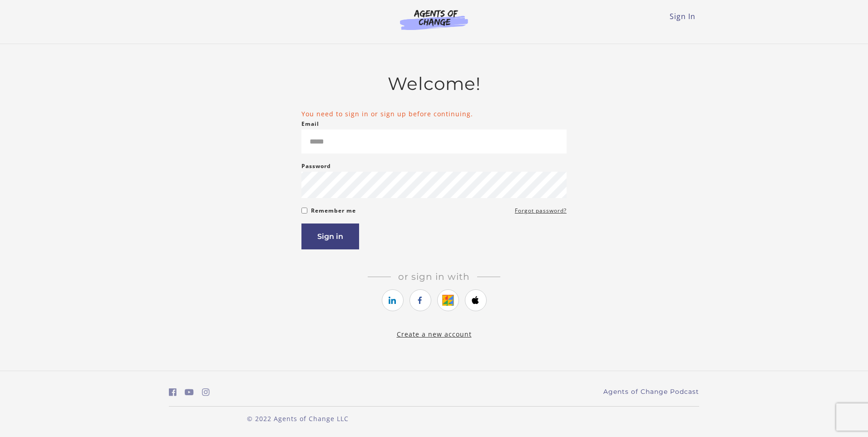 This screenshot has width=868, height=437. I want to click on a: Forgot password?, so click(541, 211).